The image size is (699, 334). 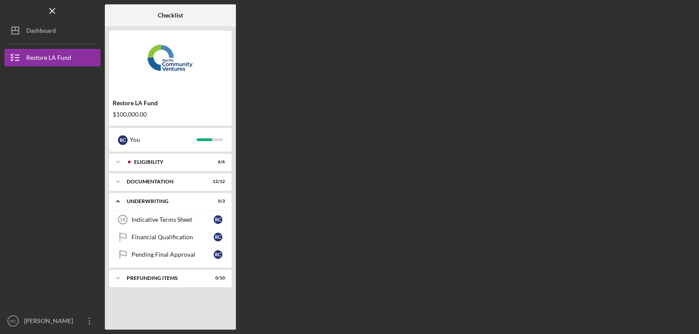 I want to click on div: Documentation, so click(x=165, y=182).